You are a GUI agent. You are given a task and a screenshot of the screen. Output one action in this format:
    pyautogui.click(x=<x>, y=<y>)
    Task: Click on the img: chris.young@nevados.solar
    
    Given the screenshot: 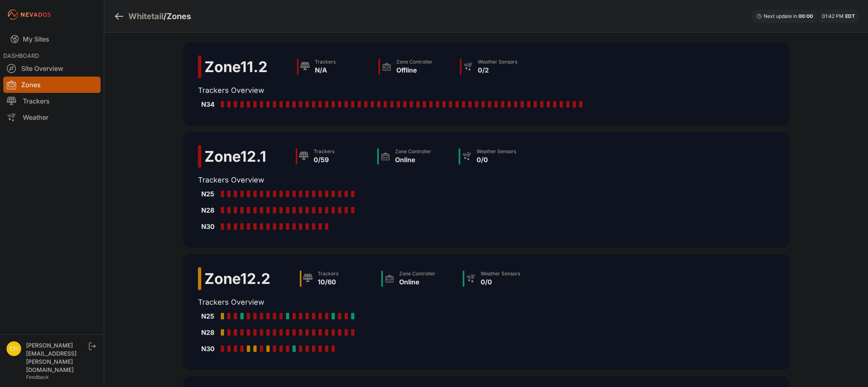 What is the action you would take?
    pyautogui.click(x=14, y=349)
    